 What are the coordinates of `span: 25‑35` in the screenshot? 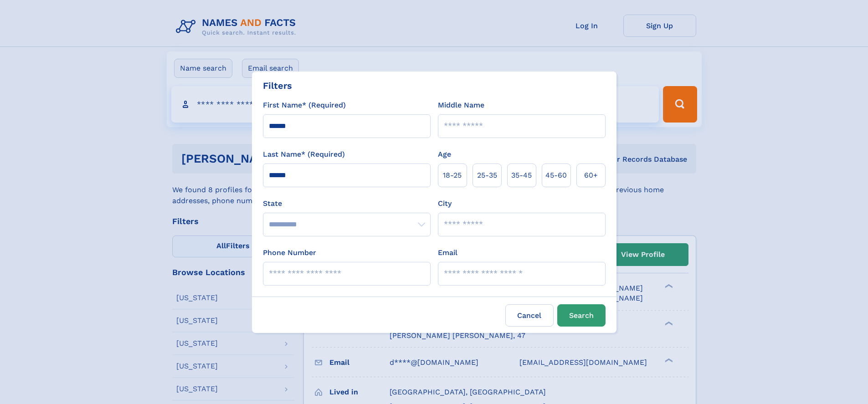 It's located at (487, 176).